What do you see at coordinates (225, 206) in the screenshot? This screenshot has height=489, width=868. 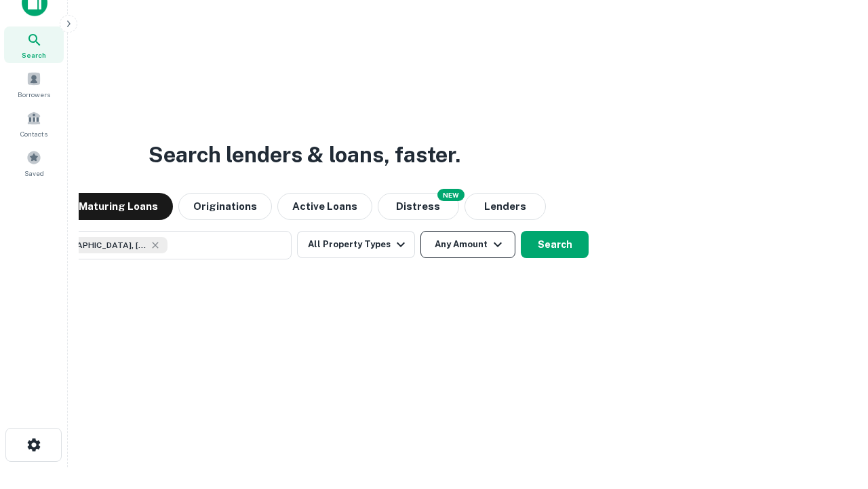 I see `button: Originations` at bounding box center [225, 206].